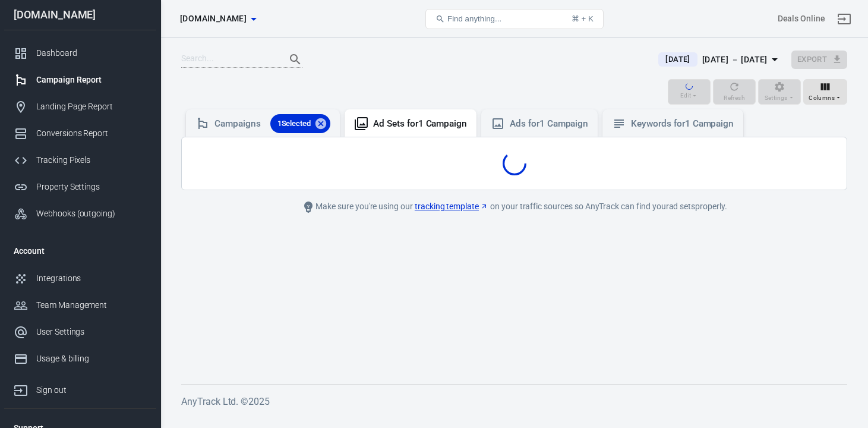 The image size is (868, 428). What do you see at coordinates (91, 359) in the screenshot?
I see `div: Usage & billing` at bounding box center [91, 359].